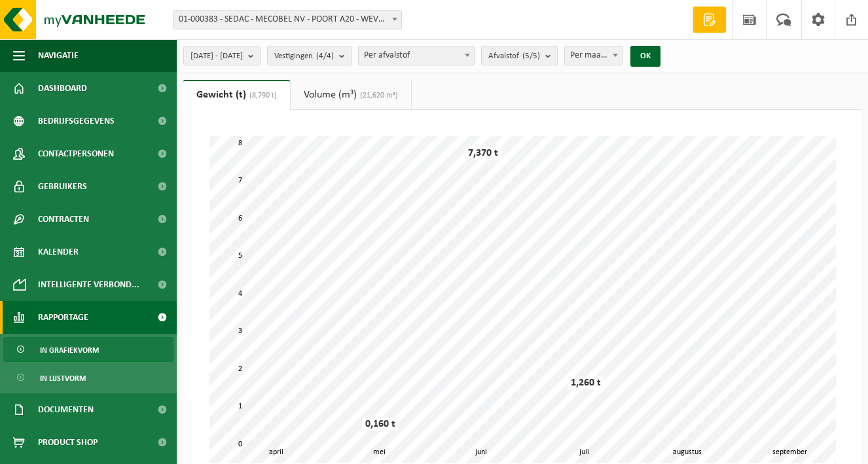  What do you see at coordinates (63, 379) in the screenshot?
I see `span: In lijstvorm` at bounding box center [63, 379].